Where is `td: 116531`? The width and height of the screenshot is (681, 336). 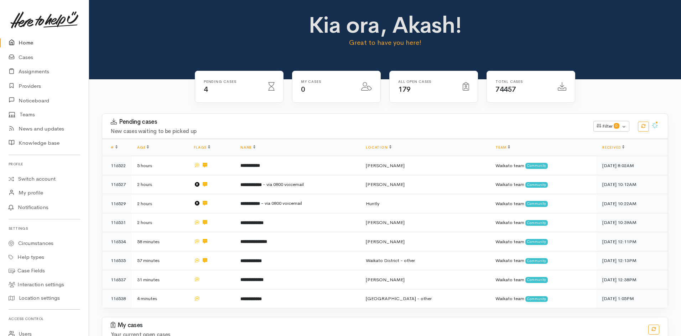
td: 116531 is located at coordinates (117, 223).